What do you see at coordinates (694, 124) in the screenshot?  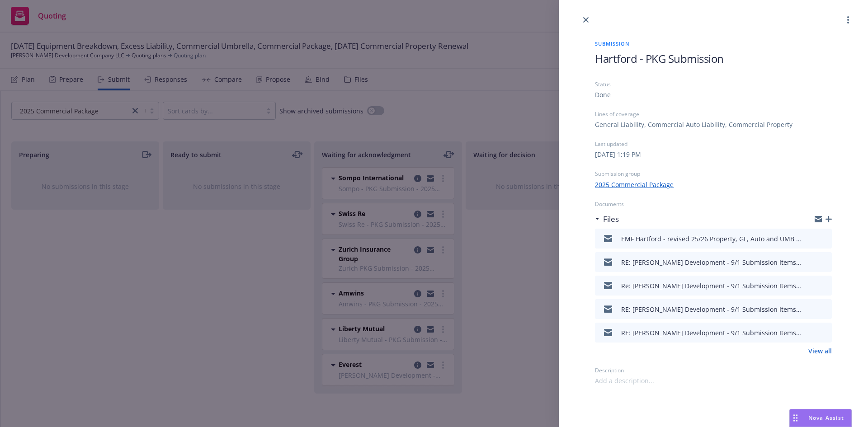 I see `div: General Liability, Commercial Auto Liability, Commercial Property` at bounding box center [694, 124].